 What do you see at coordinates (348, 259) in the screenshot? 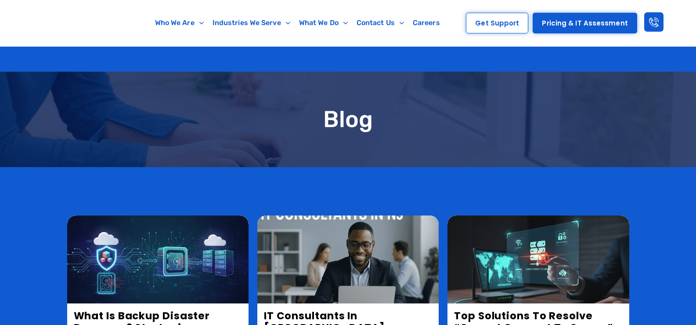
I see `img: IT Consultants in NJ` at bounding box center [348, 259].